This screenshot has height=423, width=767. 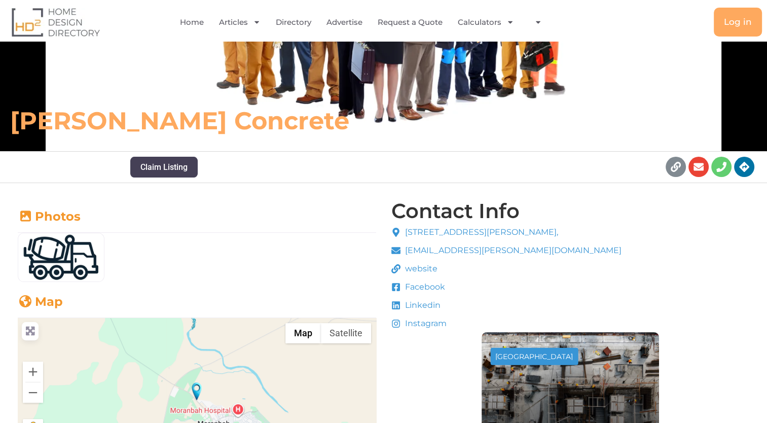 What do you see at coordinates (424, 324) in the screenshot?
I see `span: Instagram` at bounding box center [424, 324].